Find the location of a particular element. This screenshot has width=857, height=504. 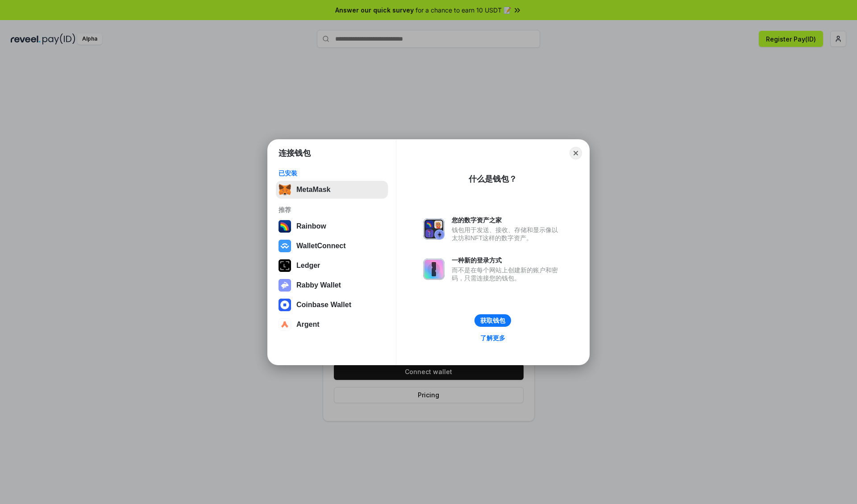

div: 已安装 is located at coordinates (332, 173).